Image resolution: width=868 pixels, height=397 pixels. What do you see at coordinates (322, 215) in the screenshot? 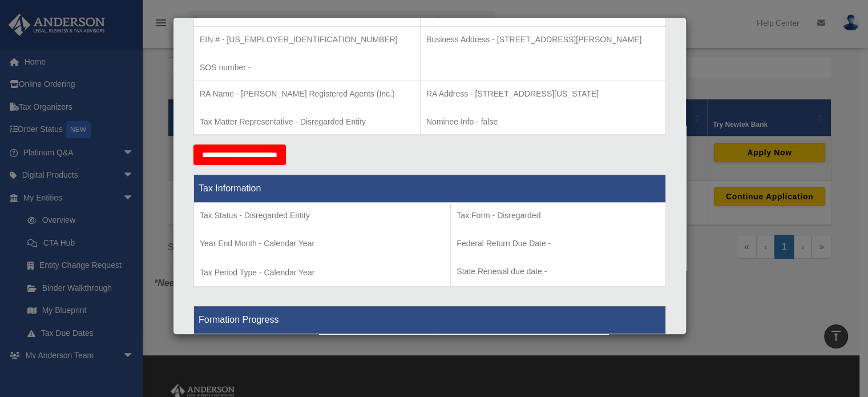
I see `p: Tax Status - Disregarded Entity` at bounding box center [322, 215].